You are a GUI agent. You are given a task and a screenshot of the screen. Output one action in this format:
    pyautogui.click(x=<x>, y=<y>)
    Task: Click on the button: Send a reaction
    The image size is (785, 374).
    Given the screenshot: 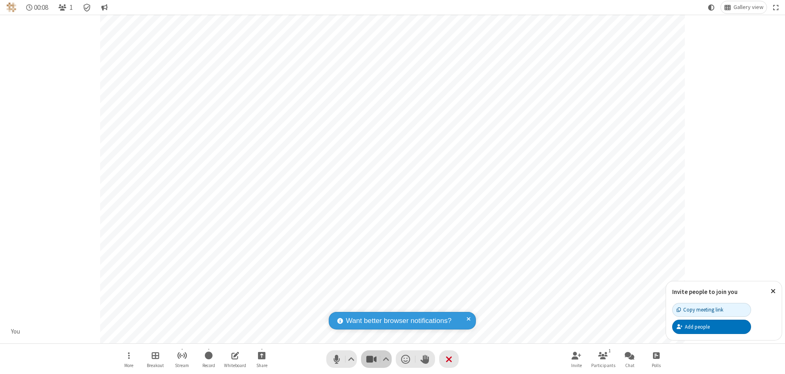 What is the action you would take?
    pyautogui.click(x=406, y=359)
    